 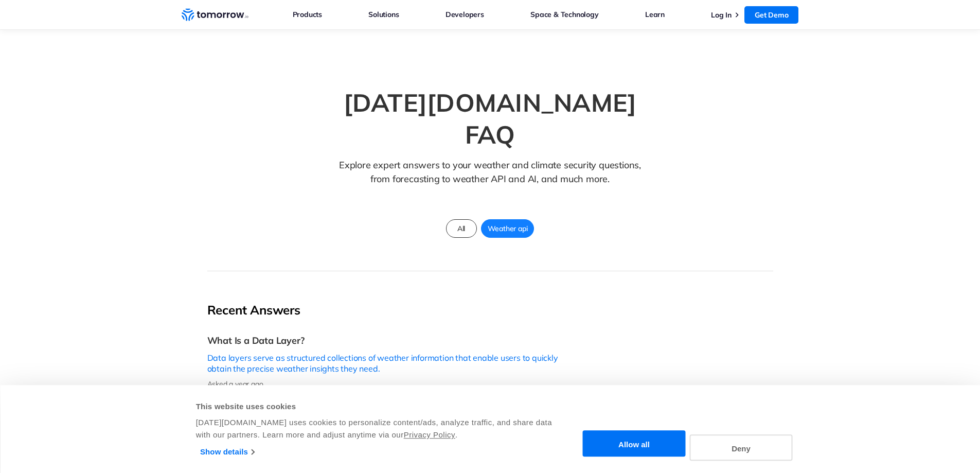 What do you see at coordinates (375, 406) in the screenshot?
I see `div: This website uses cookies` at bounding box center [375, 406].